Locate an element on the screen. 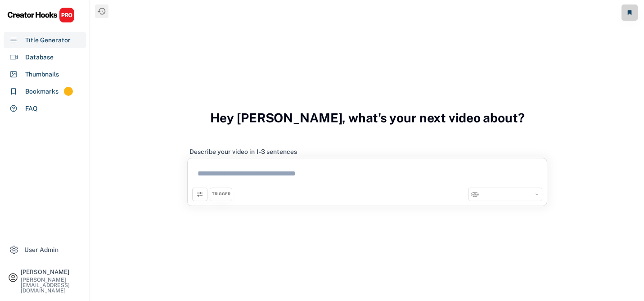 Image resolution: width=644 pixels, height=301 pixels. img: CHPRO%20Logo.svg is located at coordinates (41, 15).